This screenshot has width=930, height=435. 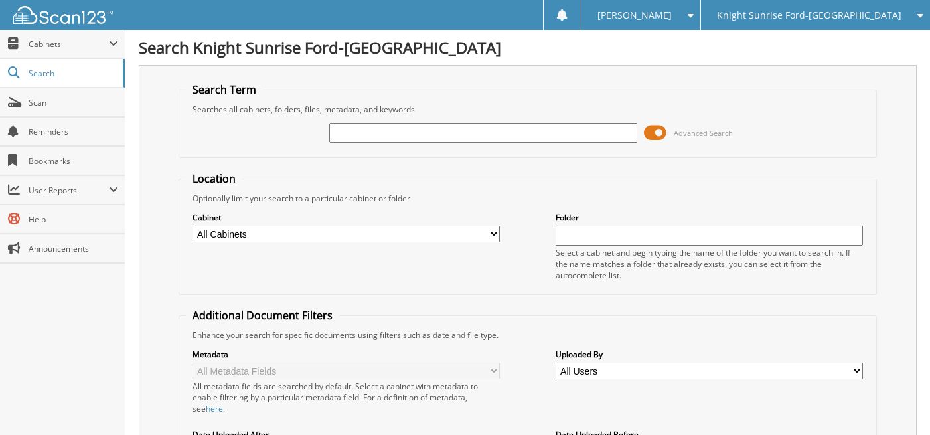 I want to click on label: Uploaded By, so click(x=709, y=354).